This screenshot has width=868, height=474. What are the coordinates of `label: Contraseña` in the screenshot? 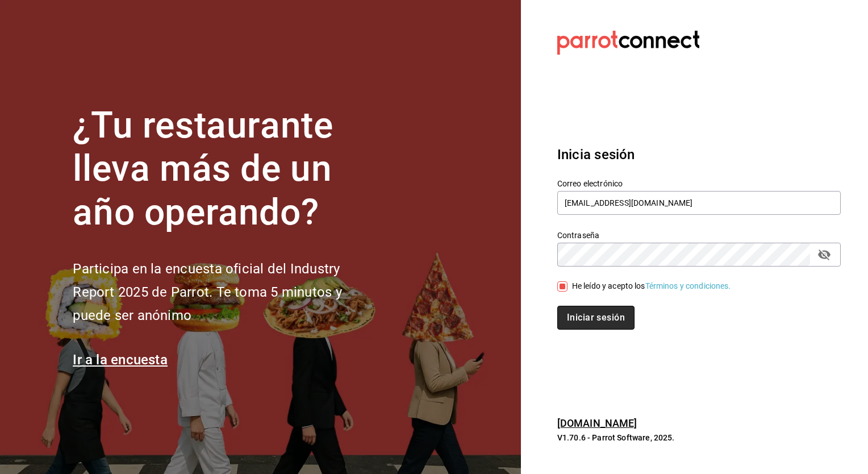 It's located at (699, 235).